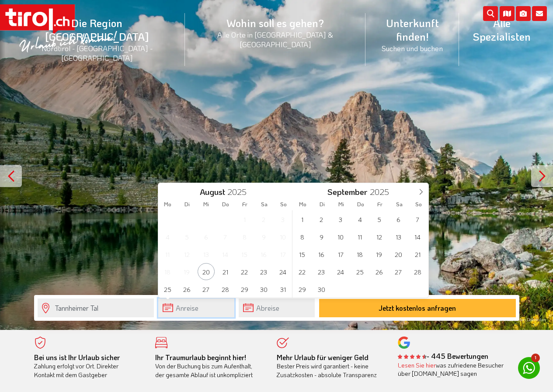 This screenshot has height=392, width=553. I want to click on small: Suchen und buchen, so click(412, 48).